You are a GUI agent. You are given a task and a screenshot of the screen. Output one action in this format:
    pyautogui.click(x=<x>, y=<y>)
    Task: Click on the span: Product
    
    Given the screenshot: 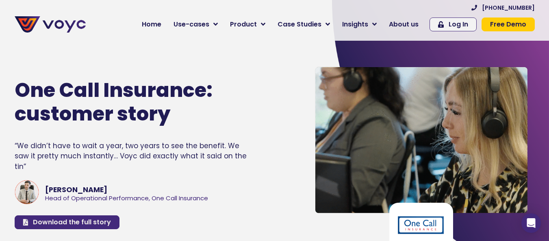 What is the action you would take?
    pyautogui.click(x=243, y=24)
    